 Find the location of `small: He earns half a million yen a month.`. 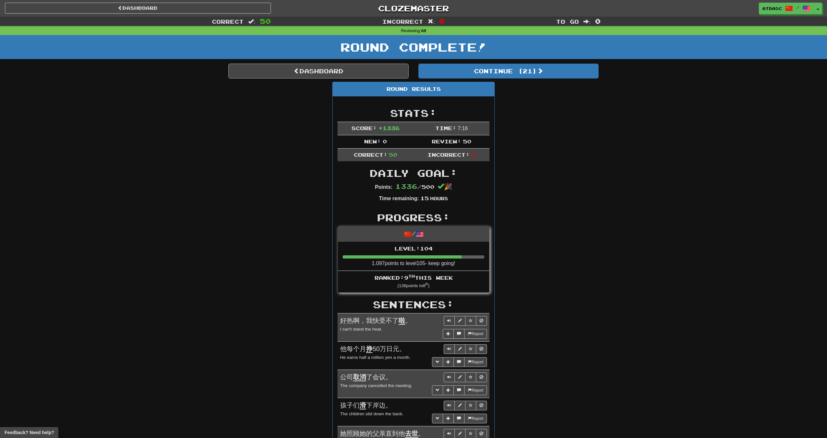

small: He earns half a million yen a month. is located at coordinates (375, 358).